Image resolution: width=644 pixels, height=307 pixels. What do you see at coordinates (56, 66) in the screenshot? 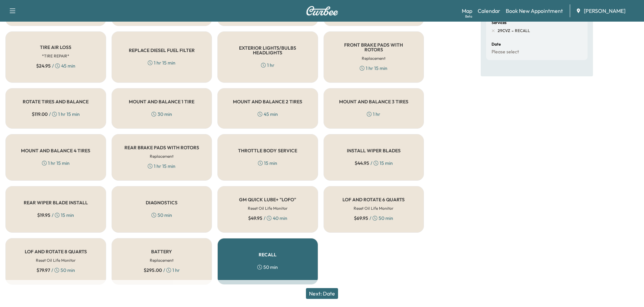
I see `div: / 45 min` at bounding box center [56, 66].